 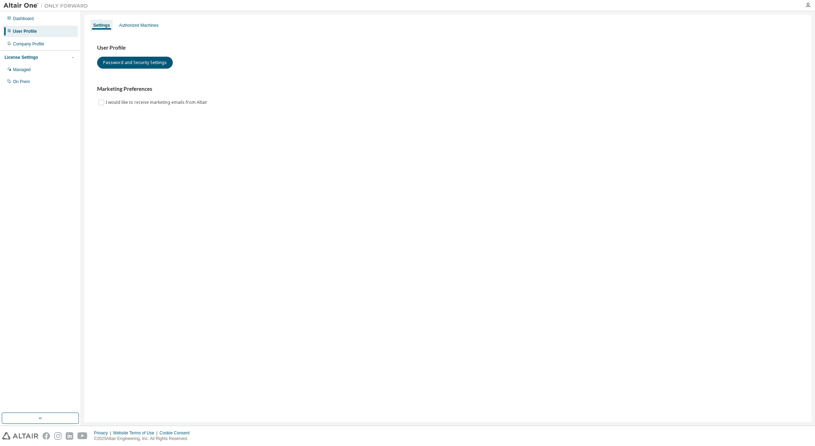 What do you see at coordinates (58, 435) in the screenshot?
I see `img: instagram.svg` at bounding box center [58, 435].